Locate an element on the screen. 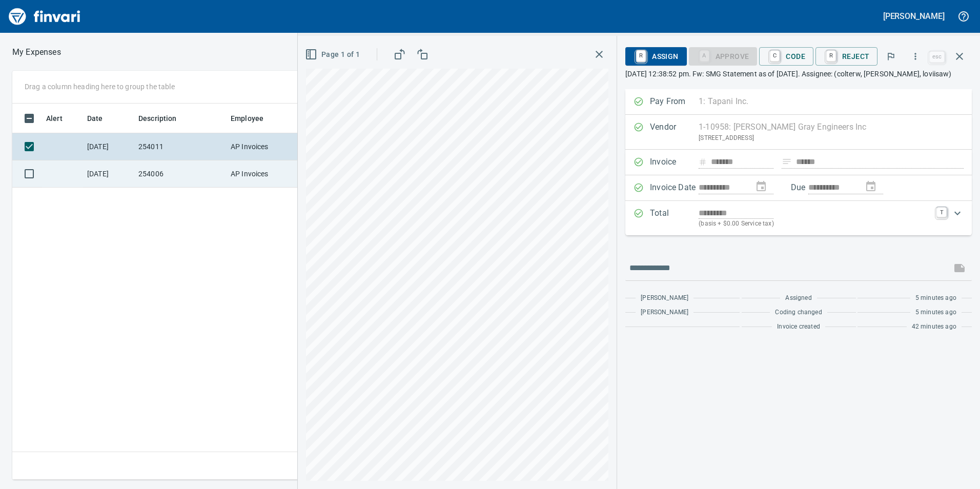 This screenshot has height=489, width=980. a: T is located at coordinates (942, 212).